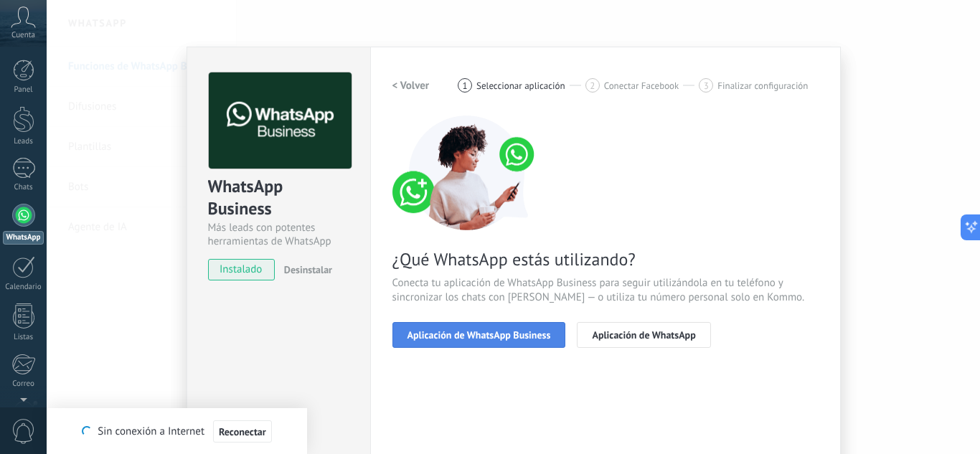  I want to click on span: Conectar Facebook, so click(641, 86).